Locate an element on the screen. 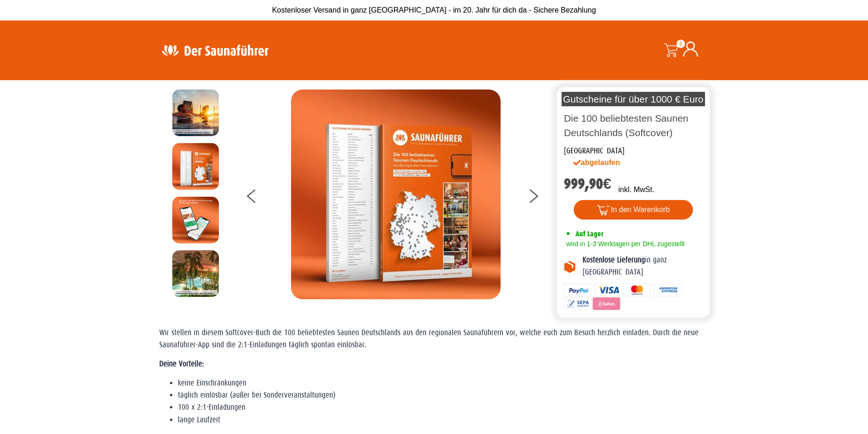 This screenshot has height=434, width=868. li: täglich einlösbar (außer bei Sonderveranstaltungen) is located at coordinates (443, 395).